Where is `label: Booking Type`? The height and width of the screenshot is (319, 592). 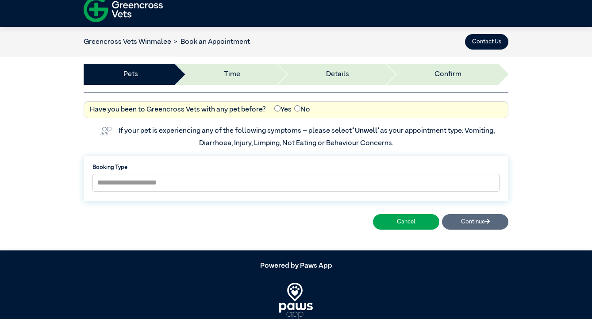 label: Booking Type is located at coordinates (296, 167).